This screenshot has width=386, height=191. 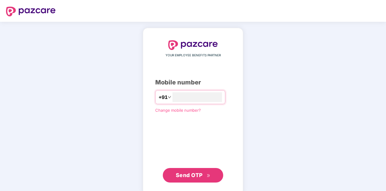 What do you see at coordinates (193, 175) in the screenshot?
I see `button: Send OTPdouble-right` at bounding box center [193, 175].